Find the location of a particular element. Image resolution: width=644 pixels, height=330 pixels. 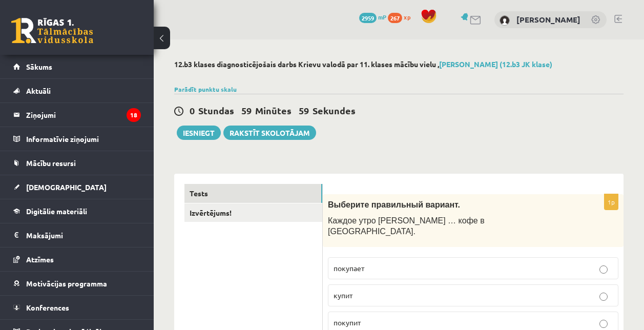

a: Informatīvie ziņojumi is located at coordinates (77, 139).